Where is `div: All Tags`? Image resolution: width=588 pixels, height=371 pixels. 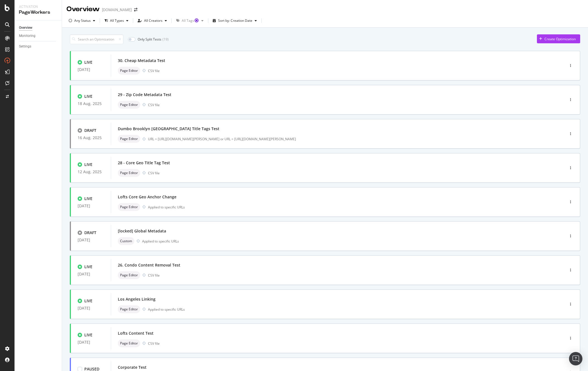
div: All Tags is located at coordinates (191, 21).